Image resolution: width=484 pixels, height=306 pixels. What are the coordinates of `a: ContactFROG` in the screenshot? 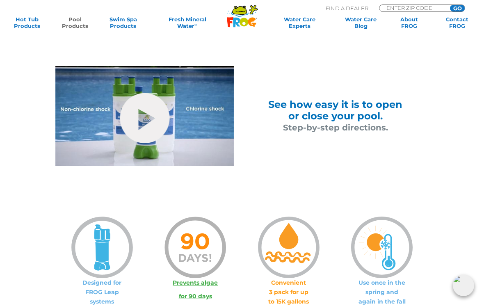 It's located at (457, 23).